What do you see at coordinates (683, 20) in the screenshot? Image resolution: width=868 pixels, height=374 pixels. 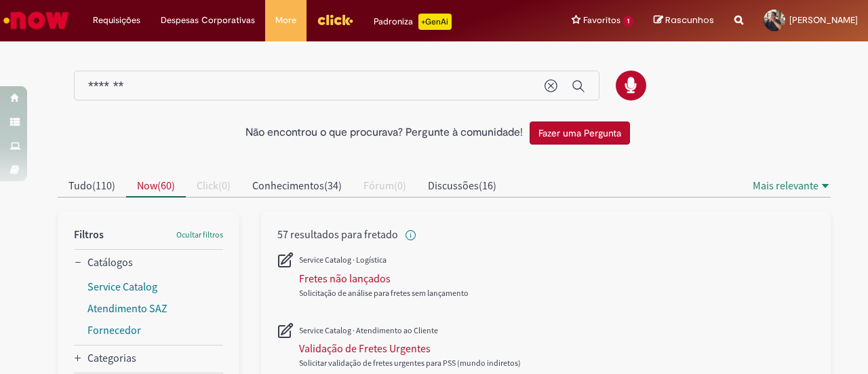 I see `a: Rascunhos` at bounding box center [683, 20].